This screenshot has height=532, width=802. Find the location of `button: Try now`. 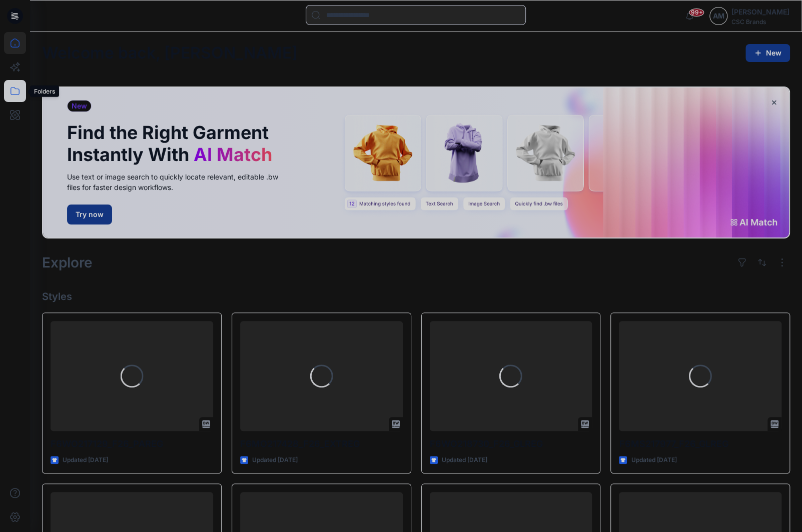

button: Try now is located at coordinates (89, 215).